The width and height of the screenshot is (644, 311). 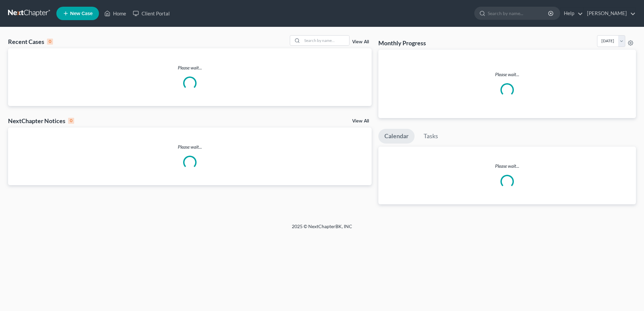 What do you see at coordinates (81, 13) in the screenshot?
I see `span: New Case` at bounding box center [81, 13].